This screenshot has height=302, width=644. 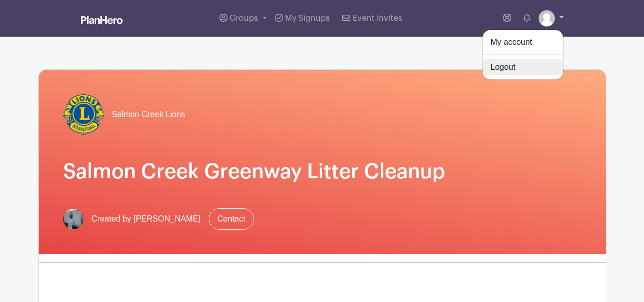 What do you see at coordinates (231, 219) in the screenshot?
I see `a: Contact` at bounding box center [231, 219].